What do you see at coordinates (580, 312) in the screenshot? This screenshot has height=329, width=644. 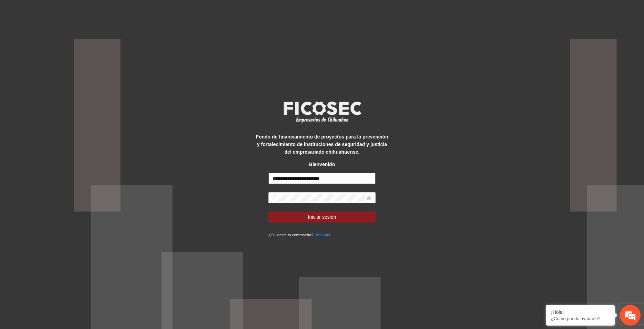 I see `div: ¡Hola!` at bounding box center [580, 312].